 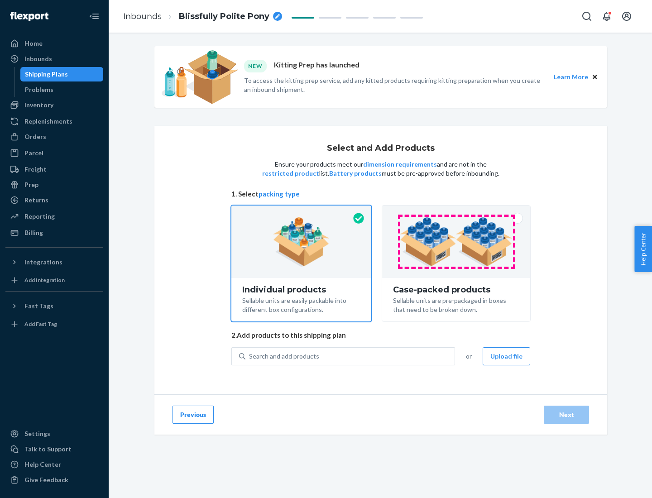 What do you see at coordinates (643, 249) in the screenshot?
I see `span: Help Center` at bounding box center [643, 249].